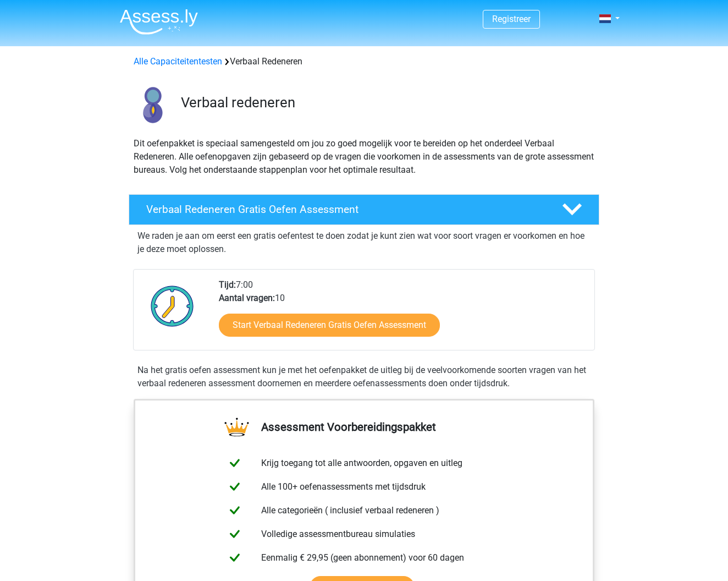 The height and width of the screenshot is (581, 728). Describe the element at coordinates (330, 325) in the screenshot. I see `a: Start Verbaal Redeneren Gratis Oefen Assessment` at that location.